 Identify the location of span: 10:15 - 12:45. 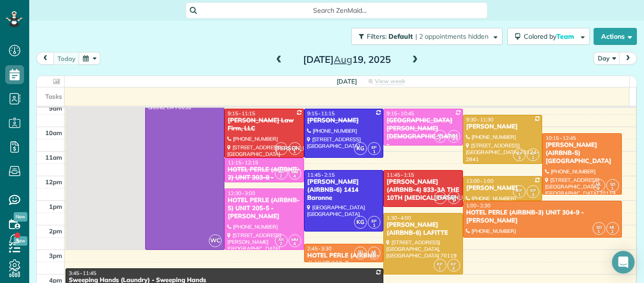
(560, 138).